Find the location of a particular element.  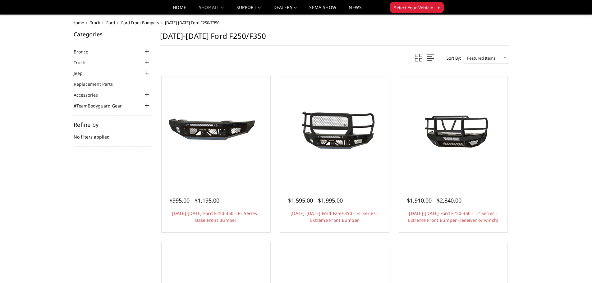

a: Dealers is located at coordinates (285, 10).